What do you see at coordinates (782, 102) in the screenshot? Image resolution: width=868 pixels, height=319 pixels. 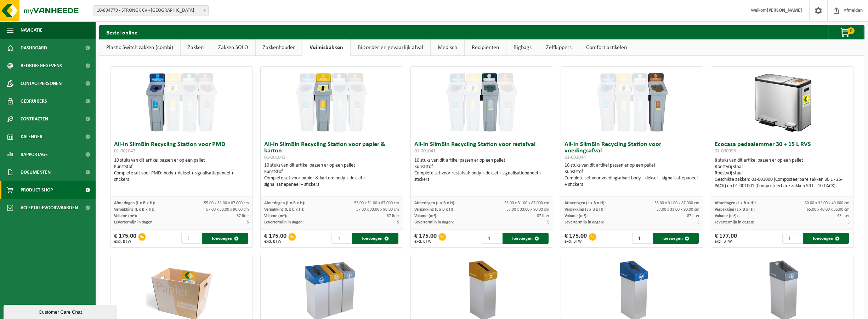 I see `img: 01-000998` at bounding box center [782, 102].